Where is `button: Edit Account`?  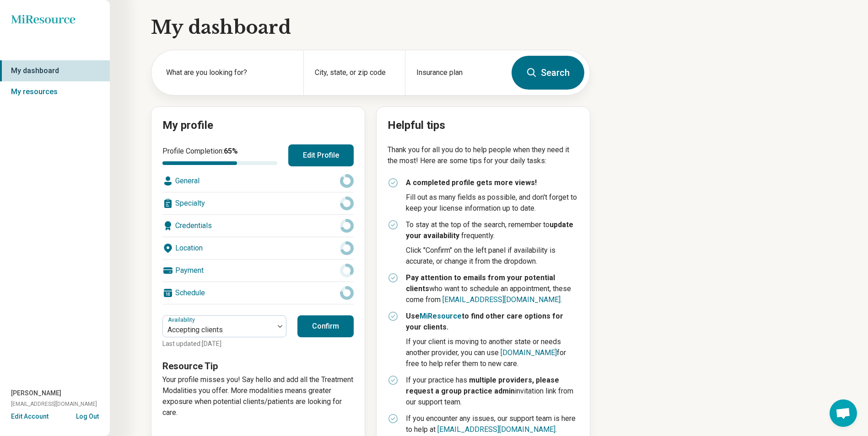
button: Edit Account is located at coordinates (30, 416).